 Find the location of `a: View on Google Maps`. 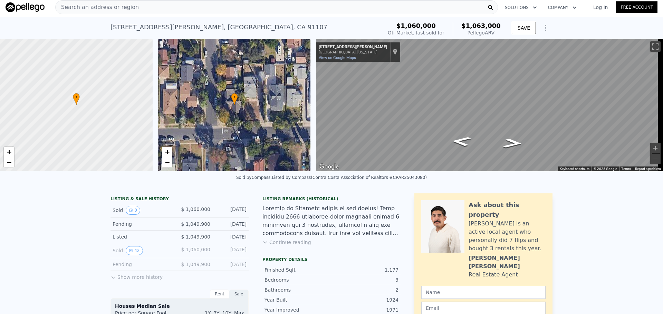

a: View on Google Maps is located at coordinates (337, 58).